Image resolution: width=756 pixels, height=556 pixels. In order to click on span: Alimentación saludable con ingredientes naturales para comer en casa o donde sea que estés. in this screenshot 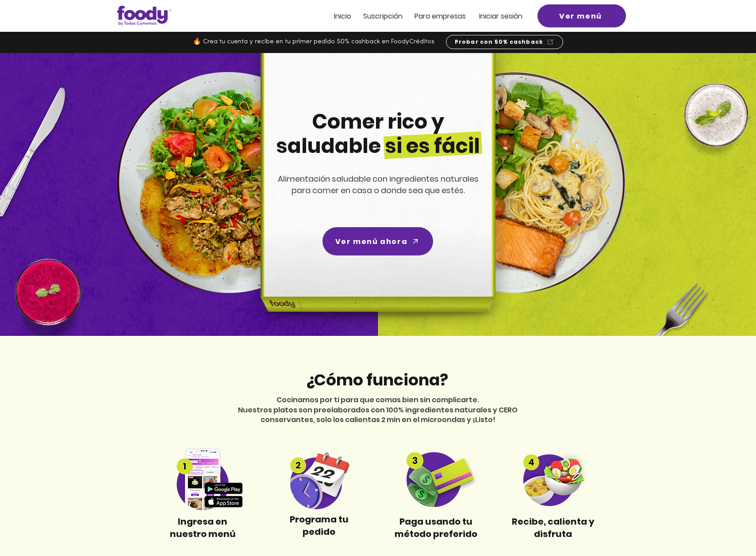, I will do `click(378, 185)`.